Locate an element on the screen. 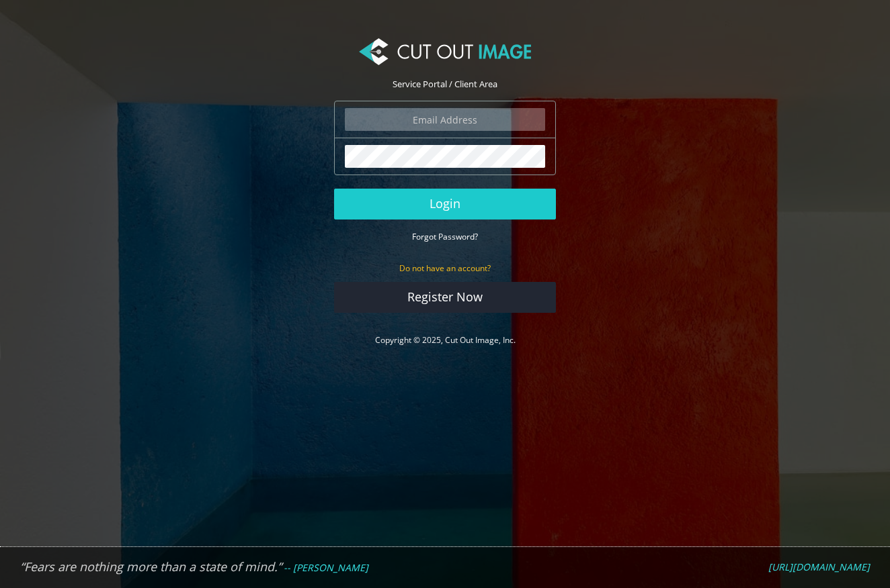 The height and width of the screenshot is (588, 890). input: Email Address is located at coordinates (445, 120).